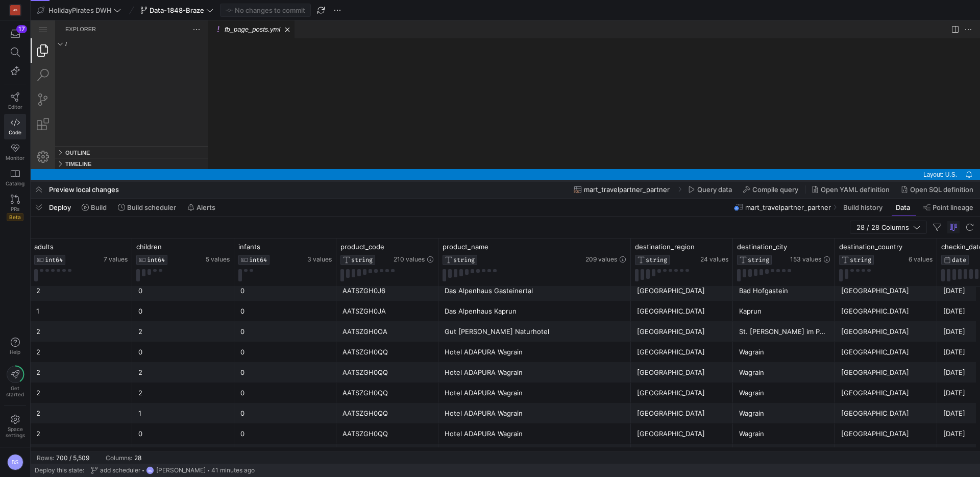 This screenshot has width=980, height=477. What do you see at coordinates (775, 190) in the screenshot?
I see `span: Compile query` at bounding box center [775, 190].